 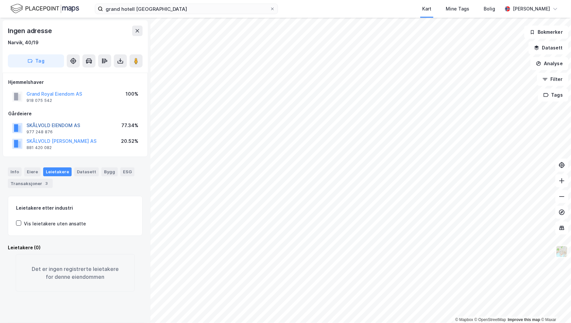 What do you see at coordinates (55, 223) in the screenshot?
I see `div: Vis leietakere uten ansatte` at bounding box center [55, 223].